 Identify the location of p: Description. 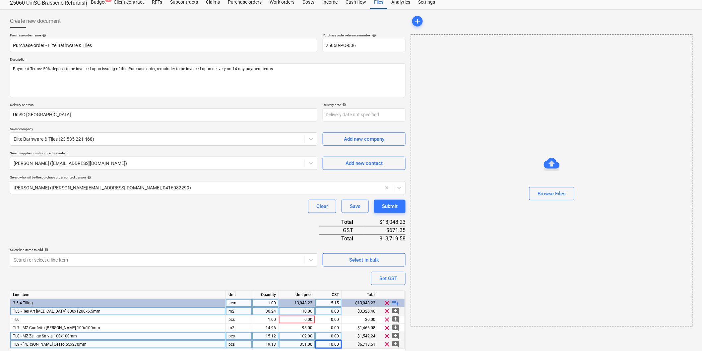
(207, 60).